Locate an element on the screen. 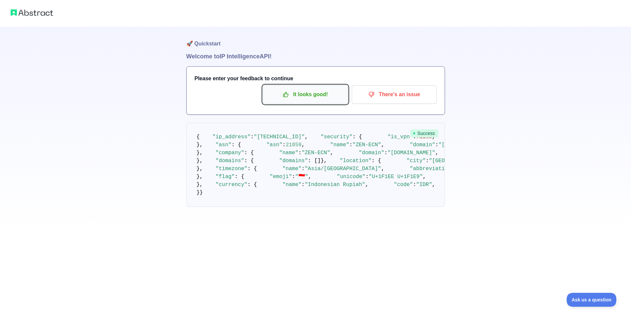 The width and height of the screenshot is (631, 320). span: 21859 is located at coordinates (294, 145).